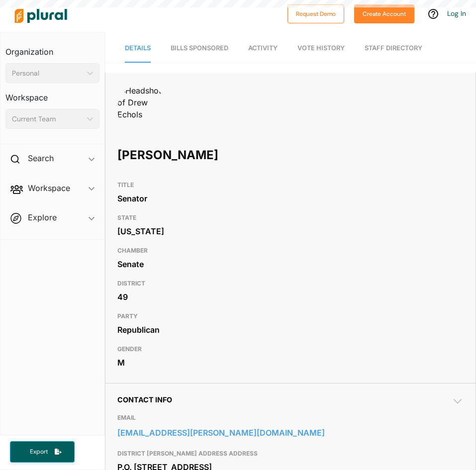 This screenshot has height=470, width=476. Describe the element at coordinates (138, 48) in the screenshot. I see `span: Details` at that location.